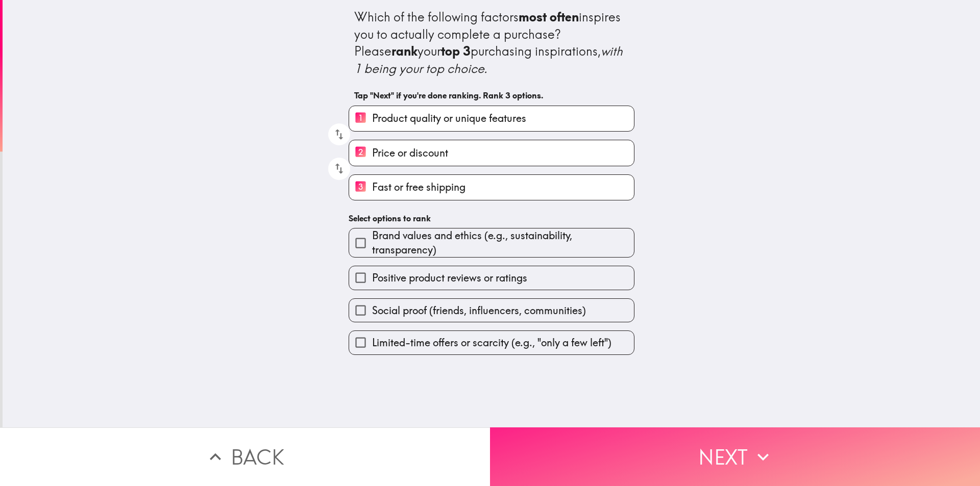  What do you see at coordinates (549, 17) in the screenshot?
I see `b: most often` at bounding box center [549, 17].